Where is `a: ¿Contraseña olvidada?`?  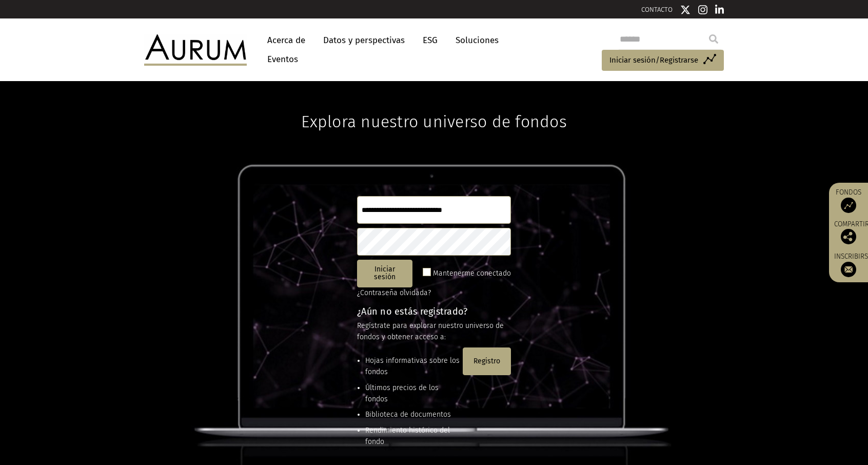
a: ¿Contraseña olvidada? is located at coordinates (394, 292).